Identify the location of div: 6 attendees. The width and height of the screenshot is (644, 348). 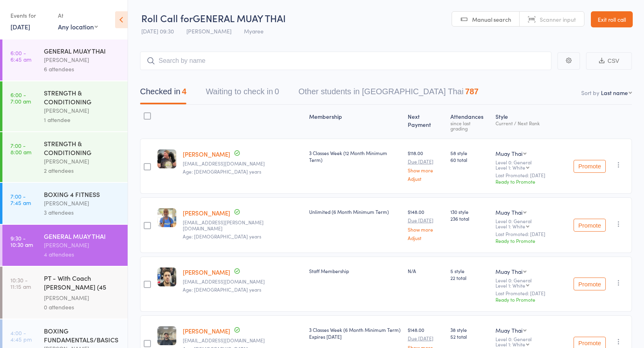
(82, 69).